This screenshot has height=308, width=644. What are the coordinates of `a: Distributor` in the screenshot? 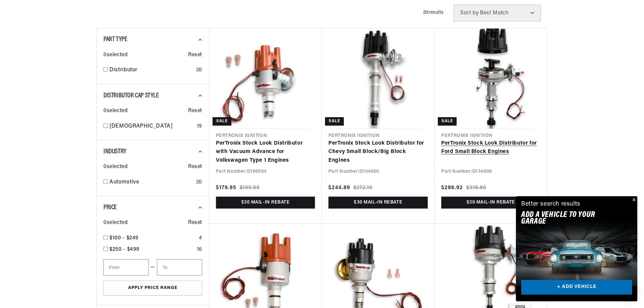 It's located at (152, 70).